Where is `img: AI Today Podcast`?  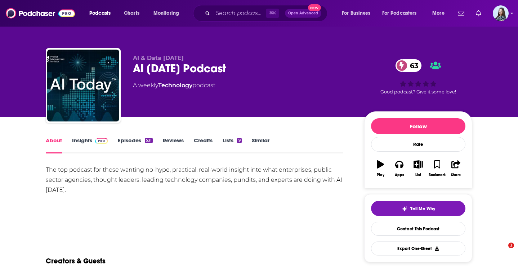 img: AI Today Podcast is located at coordinates (83, 86).